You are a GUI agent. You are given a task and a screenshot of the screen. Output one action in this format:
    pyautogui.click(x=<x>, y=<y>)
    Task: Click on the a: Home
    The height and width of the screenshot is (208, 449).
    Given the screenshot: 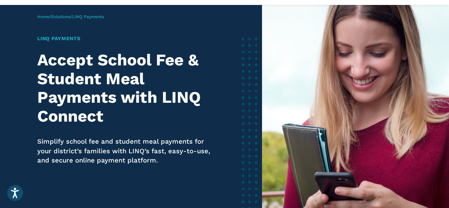 What is the action you would take?
    pyautogui.click(x=43, y=17)
    